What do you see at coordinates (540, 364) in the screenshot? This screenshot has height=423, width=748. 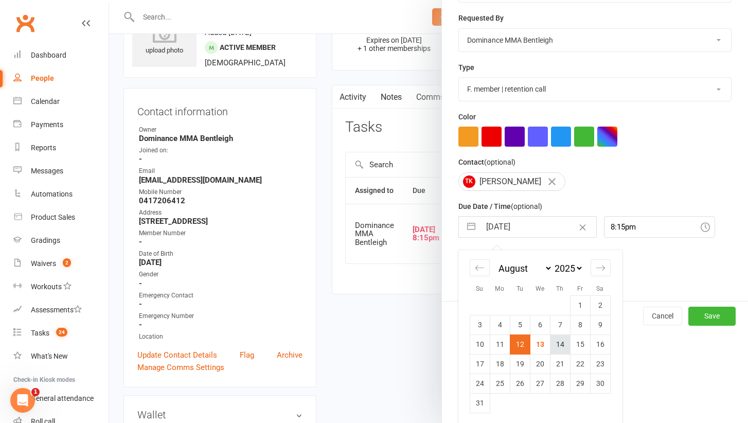 I see `td: Wednesday, August 20, 2025` at bounding box center [540, 364].